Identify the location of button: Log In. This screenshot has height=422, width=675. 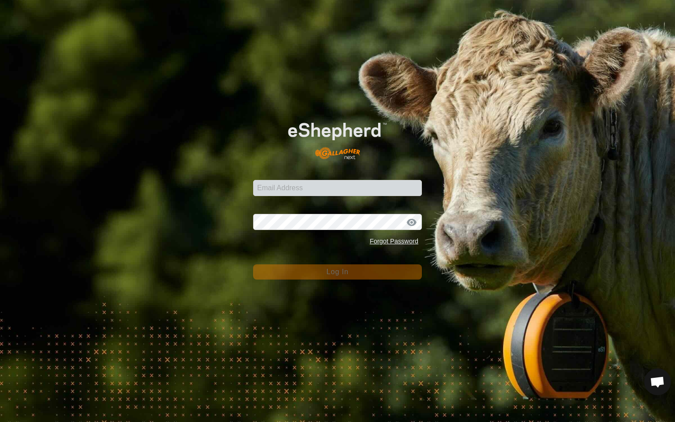
(338, 272).